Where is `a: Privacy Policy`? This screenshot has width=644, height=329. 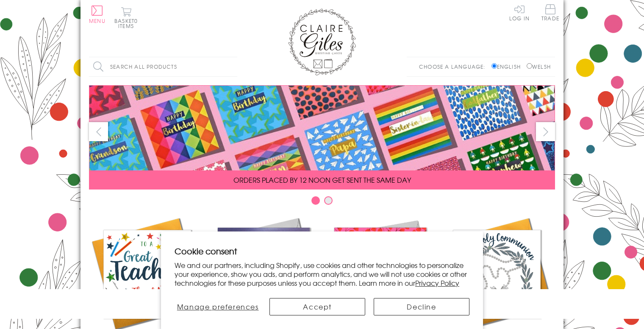 a: Privacy Policy is located at coordinates (437, 283).